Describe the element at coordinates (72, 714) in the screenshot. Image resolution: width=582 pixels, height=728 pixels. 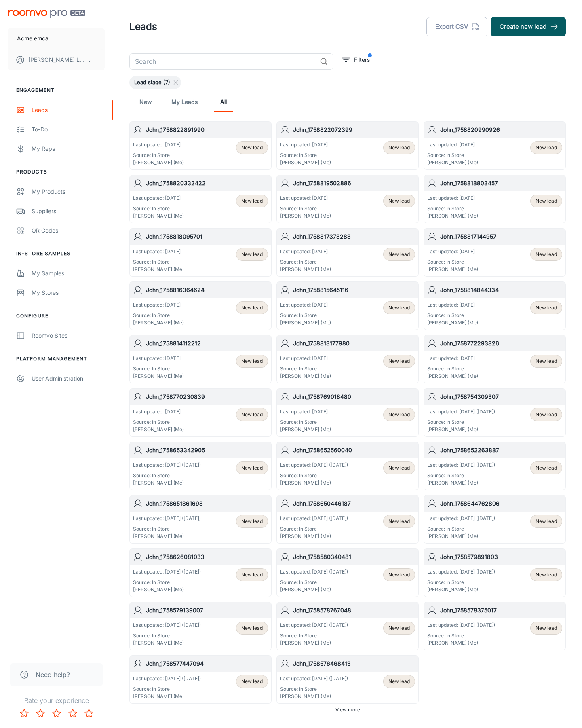
I see `button: Rate 4 star` at that location.